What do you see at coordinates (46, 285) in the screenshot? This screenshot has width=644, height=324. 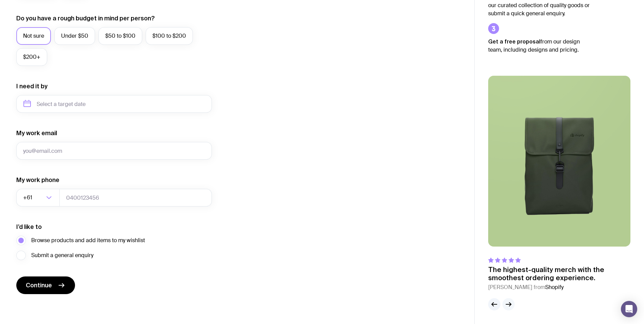 I see `button: Continue` at bounding box center [46, 285].